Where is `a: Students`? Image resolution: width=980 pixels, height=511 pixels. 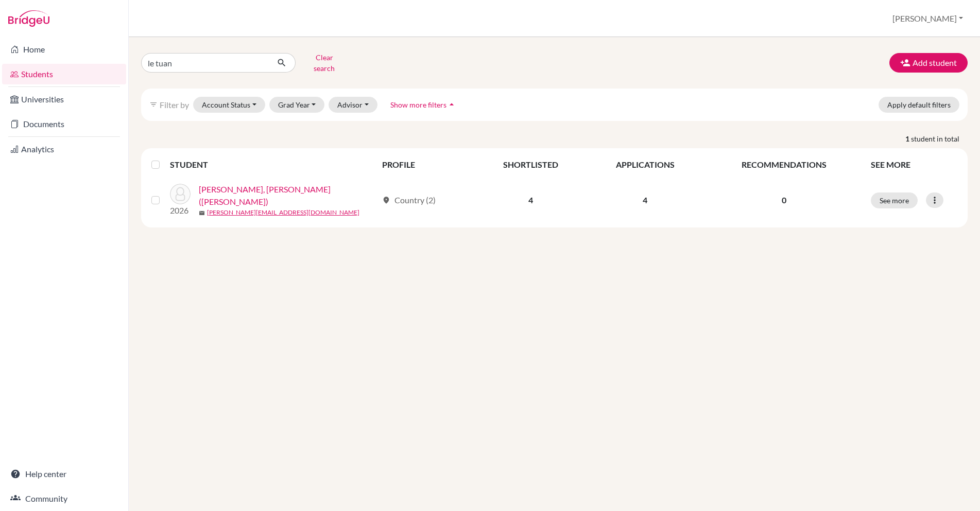 a: Students is located at coordinates (64, 74).